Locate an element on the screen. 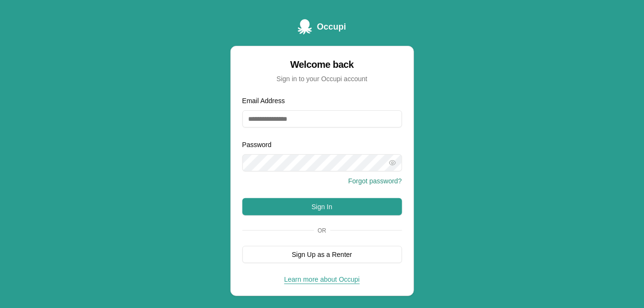  span: Occupi is located at coordinates (331, 27).